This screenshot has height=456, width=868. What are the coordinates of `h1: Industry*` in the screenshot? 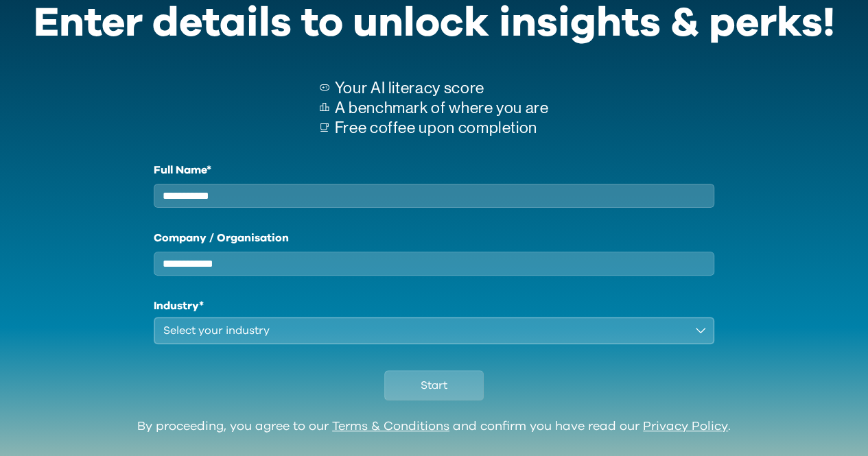 It's located at (434, 306).